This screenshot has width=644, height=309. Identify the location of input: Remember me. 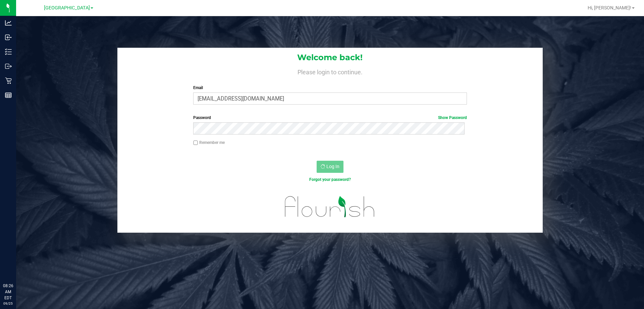
(195, 143).